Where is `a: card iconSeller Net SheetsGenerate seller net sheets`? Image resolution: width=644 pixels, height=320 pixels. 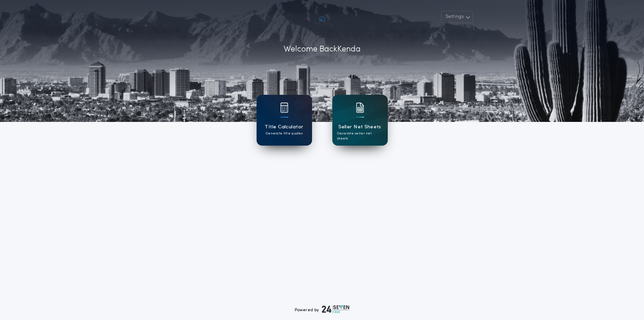 a: card iconSeller Net SheetsGenerate seller net sheets is located at coordinates (360, 120).